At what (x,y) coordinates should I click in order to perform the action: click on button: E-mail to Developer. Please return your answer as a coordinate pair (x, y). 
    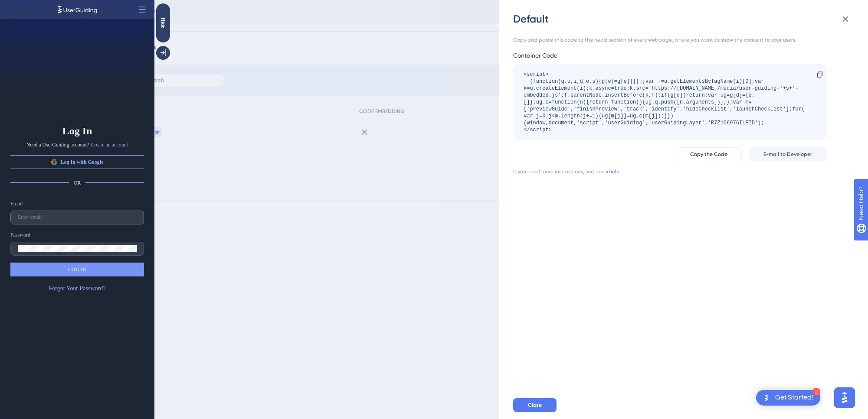
    Looking at the image, I should click on (788, 154).